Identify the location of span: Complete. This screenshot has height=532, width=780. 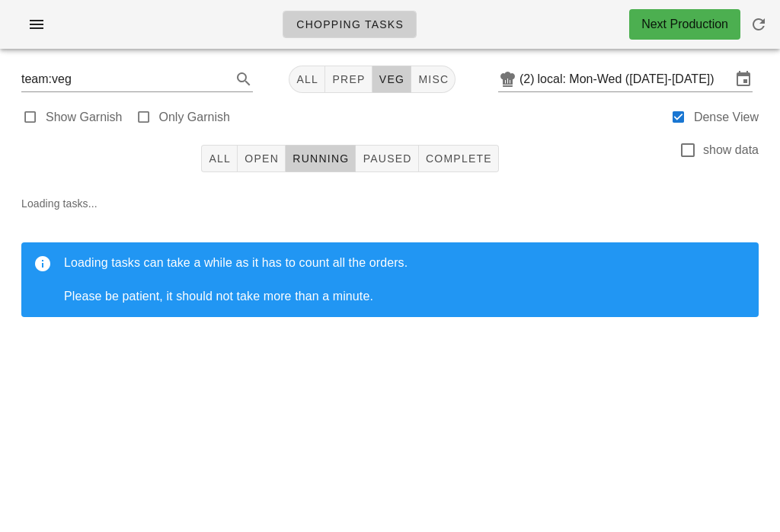
(459, 159).